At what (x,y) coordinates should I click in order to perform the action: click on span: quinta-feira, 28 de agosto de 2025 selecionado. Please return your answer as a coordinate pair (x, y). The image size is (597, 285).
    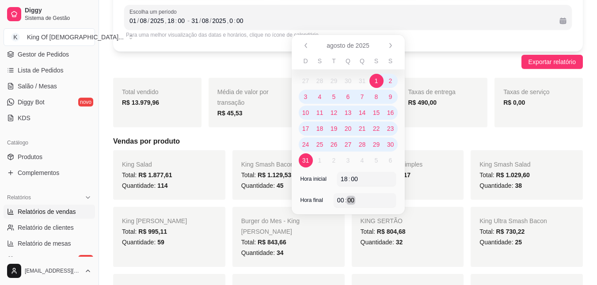
    Looking at the image, I should click on (362, 144).